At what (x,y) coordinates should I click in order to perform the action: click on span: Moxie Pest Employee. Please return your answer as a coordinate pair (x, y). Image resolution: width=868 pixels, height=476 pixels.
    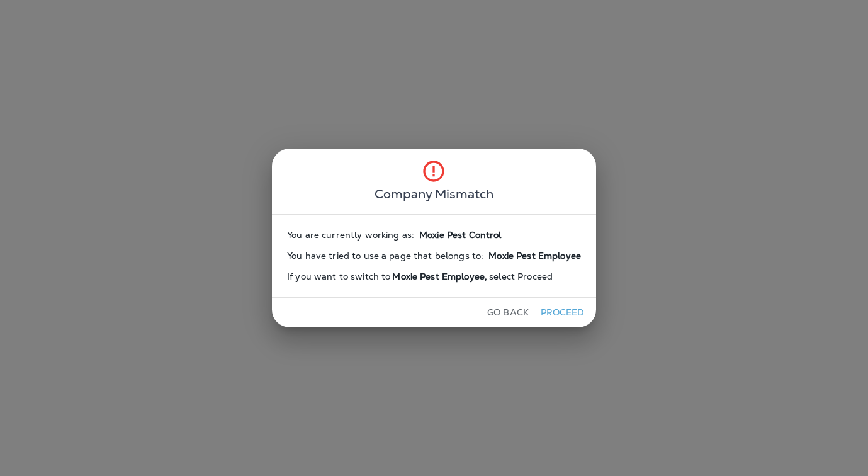
    Looking at the image, I should click on (535, 255).